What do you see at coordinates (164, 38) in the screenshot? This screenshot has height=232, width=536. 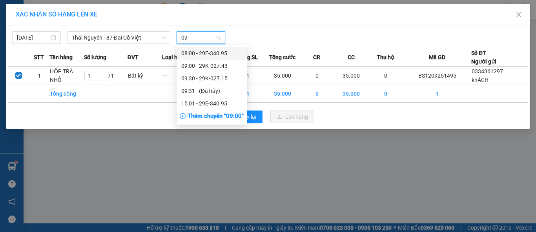 I see `span: down` at bounding box center [164, 38].